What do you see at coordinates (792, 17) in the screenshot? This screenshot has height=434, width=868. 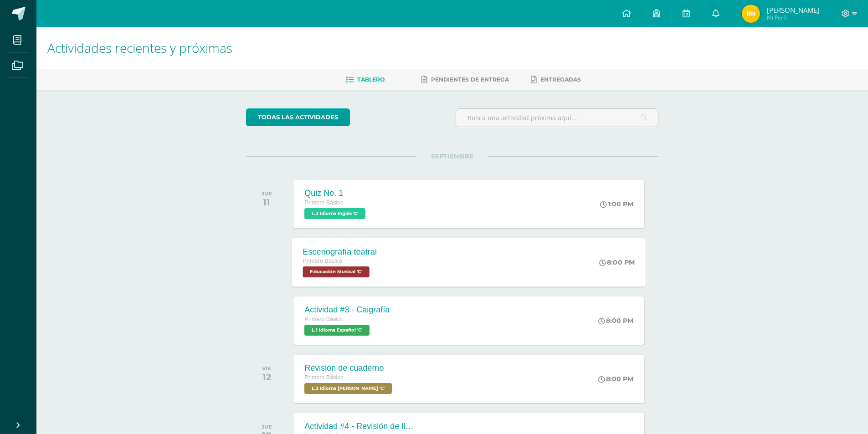 I see `span: Mi Perfil` at bounding box center [792, 17].